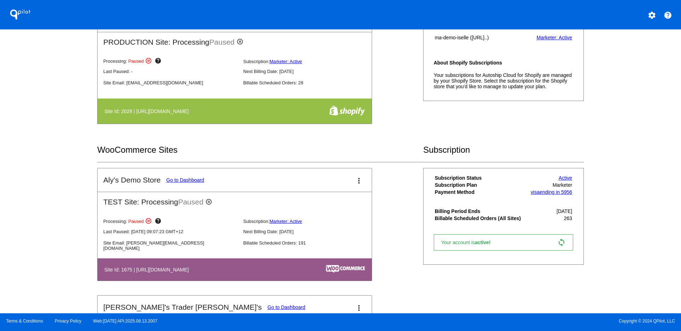  What do you see at coordinates (481, 192) in the screenshot?
I see `th: Payment Method` at bounding box center [481, 192].